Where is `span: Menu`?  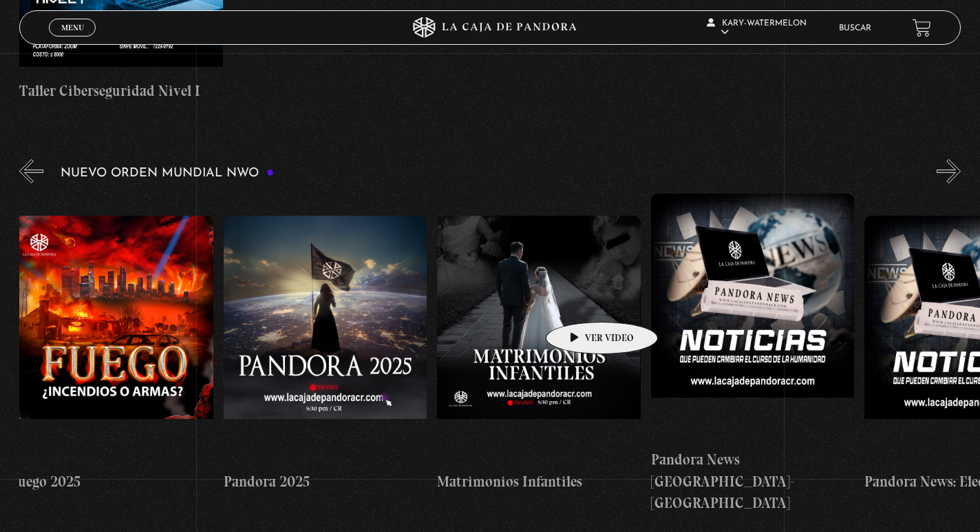
span: Menu is located at coordinates (72, 28).